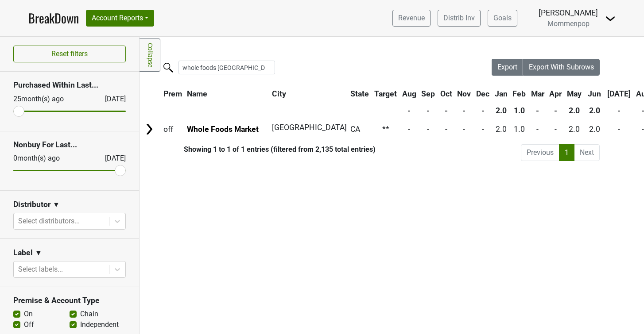  I want to click on h3: Distributor, so click(32, 204).